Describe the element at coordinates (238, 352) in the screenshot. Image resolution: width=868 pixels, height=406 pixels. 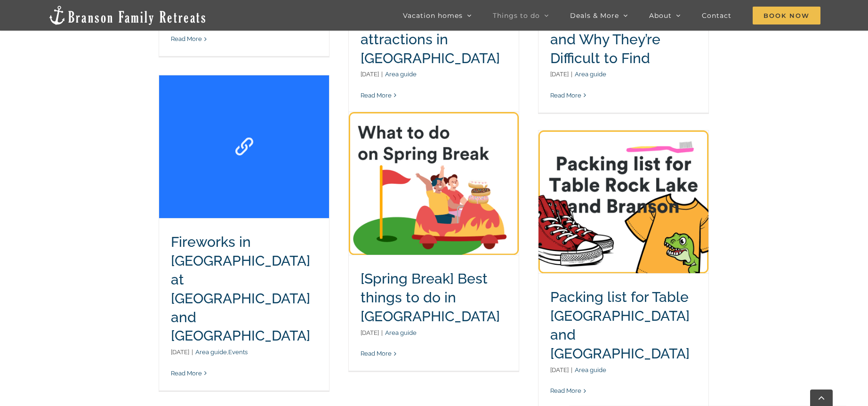
I see `a: Events` at that location.